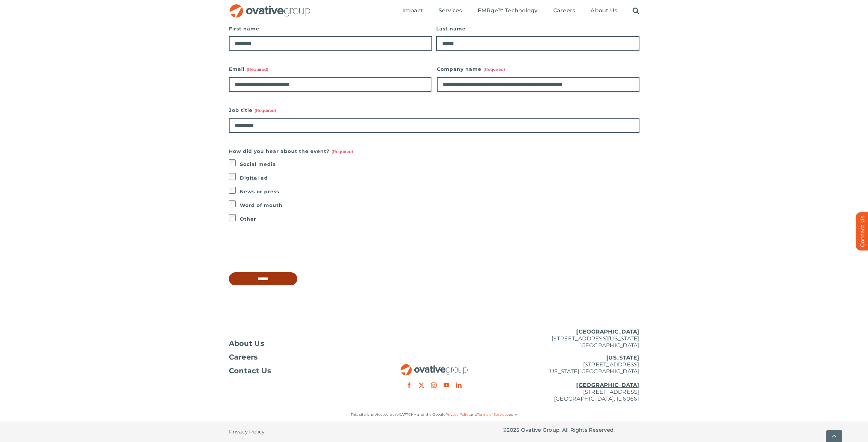  Describe the element at coordinates (297, 357) in the screenshot. I see `nav: Footer Menu` at that location.